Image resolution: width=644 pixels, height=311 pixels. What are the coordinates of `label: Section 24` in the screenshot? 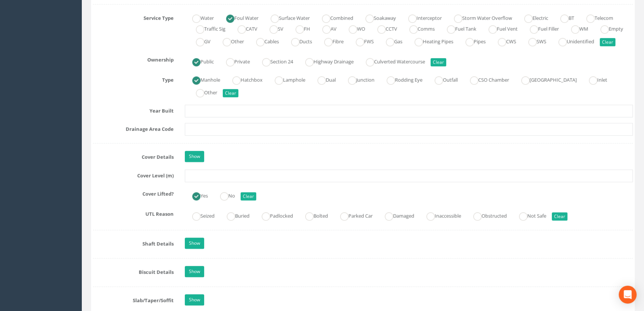 It's located at (273, 61).